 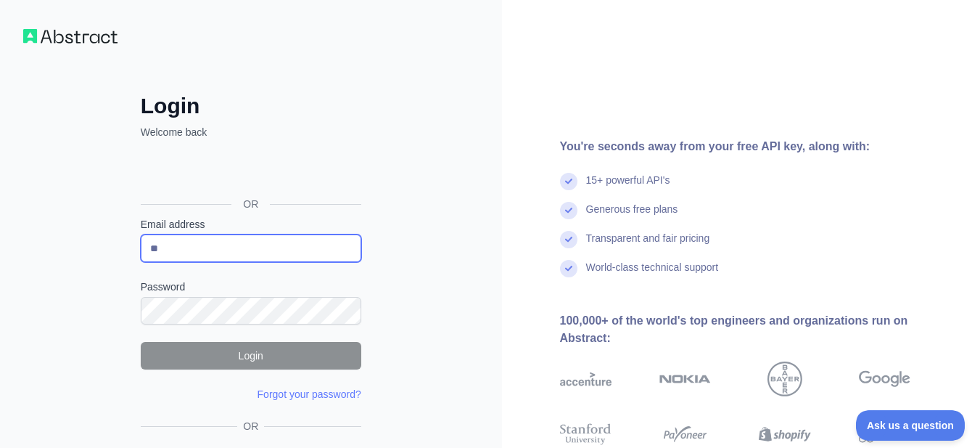 I want to click on div: World-class technical support, so click(x=652, y=274).